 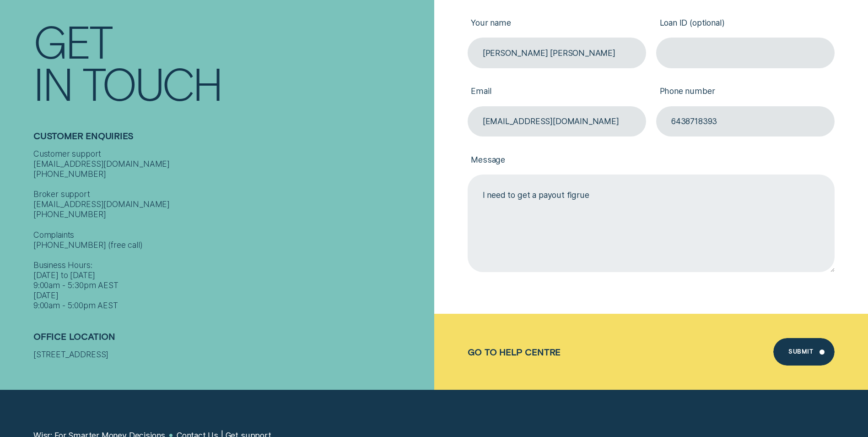 What do you see at coordinates (514, 352) in the screenshot?
I see `div: Go to Help Centre` at bounding box center [514, 352].